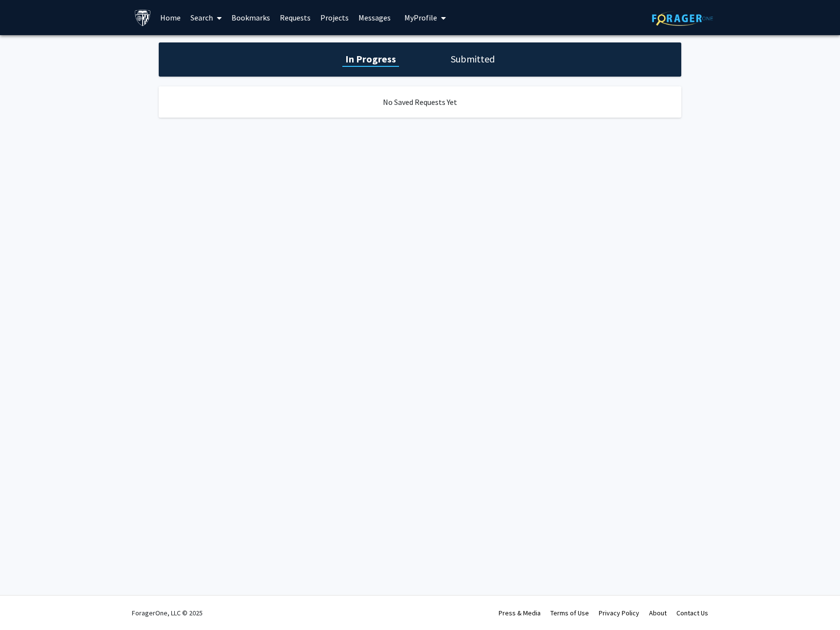 This screenshot has height=630, width=840. What do you see at coordinates (619, 613) in the screenshot?
I see `a: Privacy Policy` at bounding box center [619, 613].